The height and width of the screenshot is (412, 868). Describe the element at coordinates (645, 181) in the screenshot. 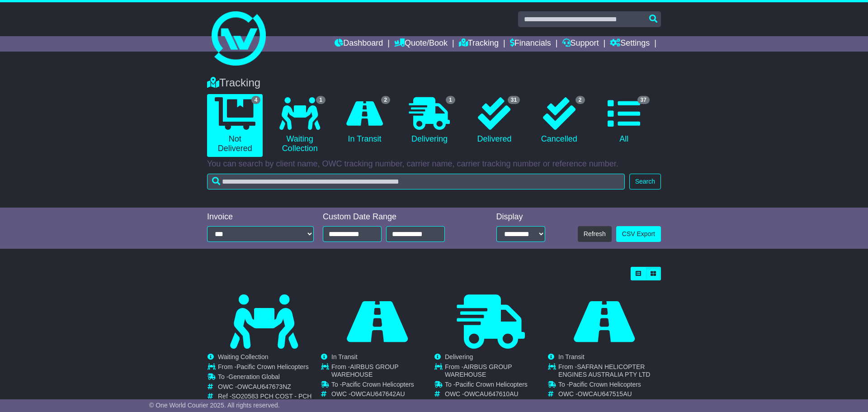

I see `button: Search` at that location.